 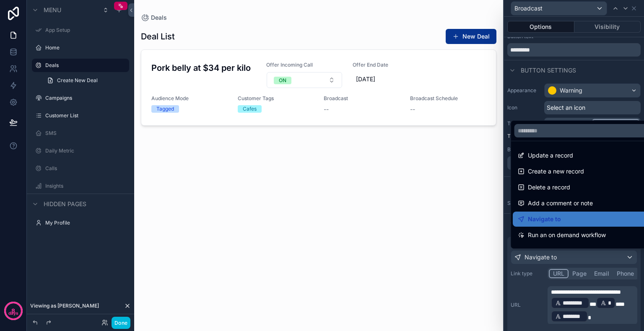 I want to click on a: Customer List, so click(x=85, y=116).